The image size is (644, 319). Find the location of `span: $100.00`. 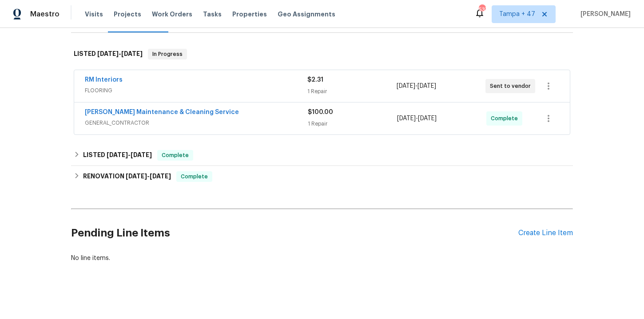

span: $100.00 is located at coordinates (320, 113).